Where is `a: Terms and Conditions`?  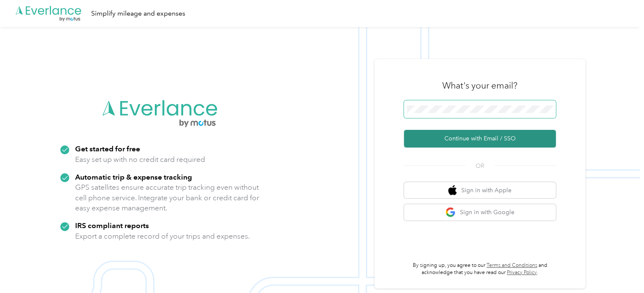
a: Terms and Conditions is located at coordinates (512, 265).